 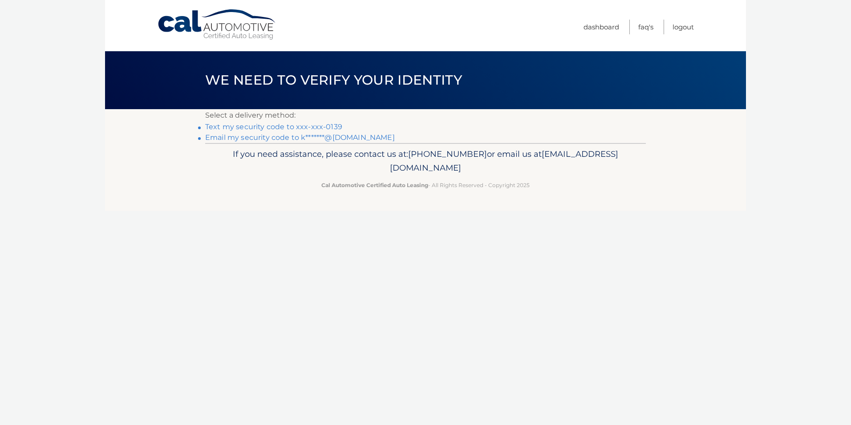 What do you see at coordinates (683, 27) in the screenshot?
I see `a: Logout` at bounding box center [683, 27].